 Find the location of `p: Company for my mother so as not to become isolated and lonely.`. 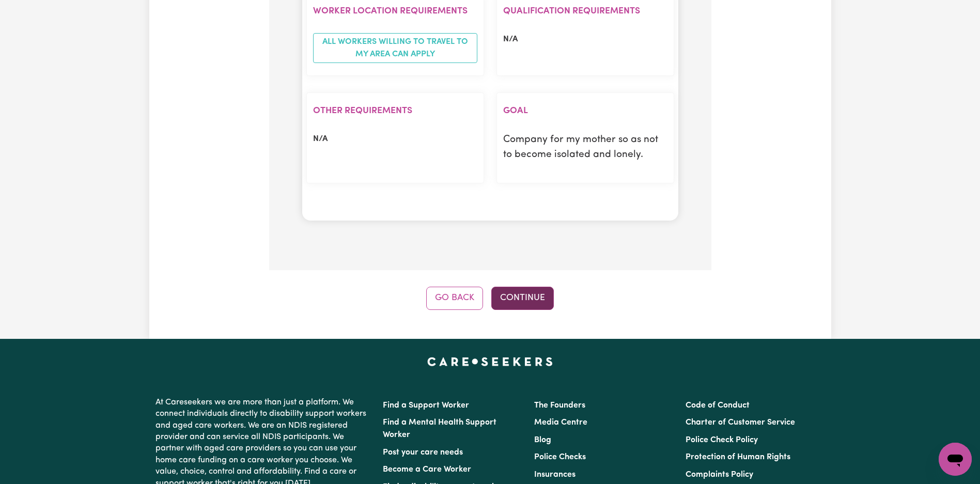

p: Company for my mother so as not to become isolated and lonely. is located at coordinates (586, 147).